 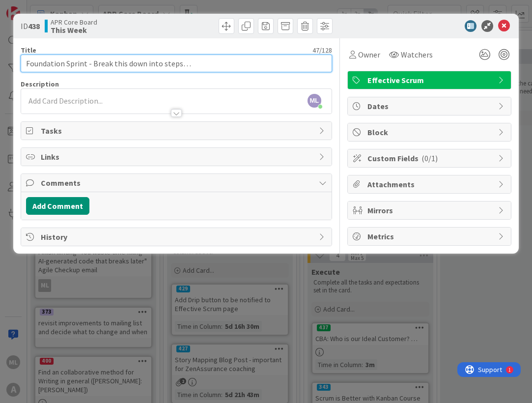 I want to click on span: Effective Scrum, so click(x=430, y=80).